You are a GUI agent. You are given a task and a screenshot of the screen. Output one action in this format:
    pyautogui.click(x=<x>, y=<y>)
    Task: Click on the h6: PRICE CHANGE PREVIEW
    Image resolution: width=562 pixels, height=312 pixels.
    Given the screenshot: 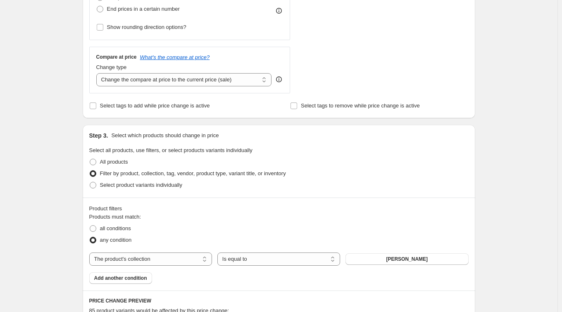 What is the action you would take?
    pyautogui.click(x=279, y=301)
    